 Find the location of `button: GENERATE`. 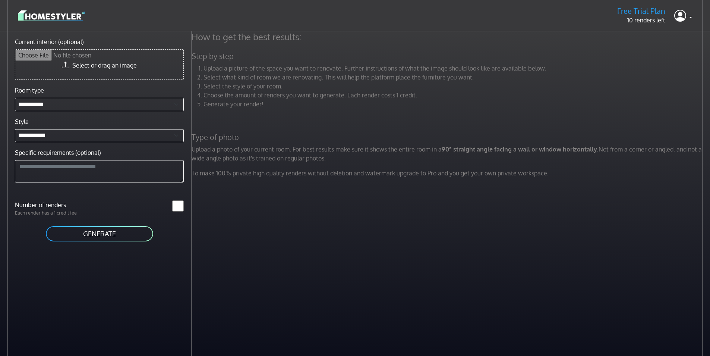

button: GENERATE is located at coordinates (100, 233).